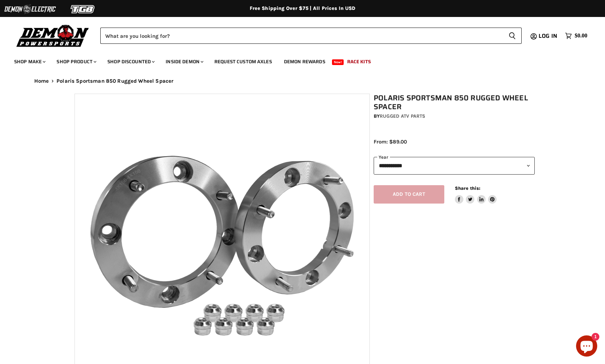 The width and height of the screenshot is (605, 364). What do you see at coordinates (512, 35) in the screenshot?
I see `button: Search` at bounding box center [512, 35].